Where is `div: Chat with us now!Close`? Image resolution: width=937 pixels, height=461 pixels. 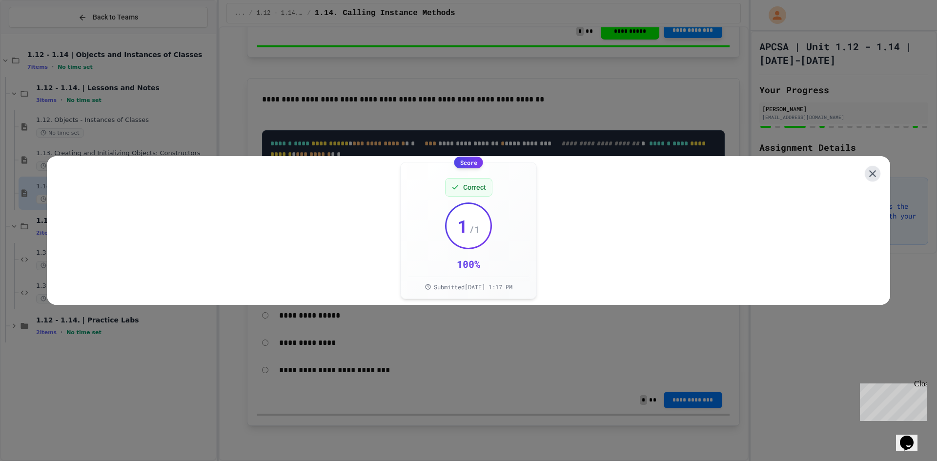
div: Chat with us now!Close is located at coordinates (36, 33).